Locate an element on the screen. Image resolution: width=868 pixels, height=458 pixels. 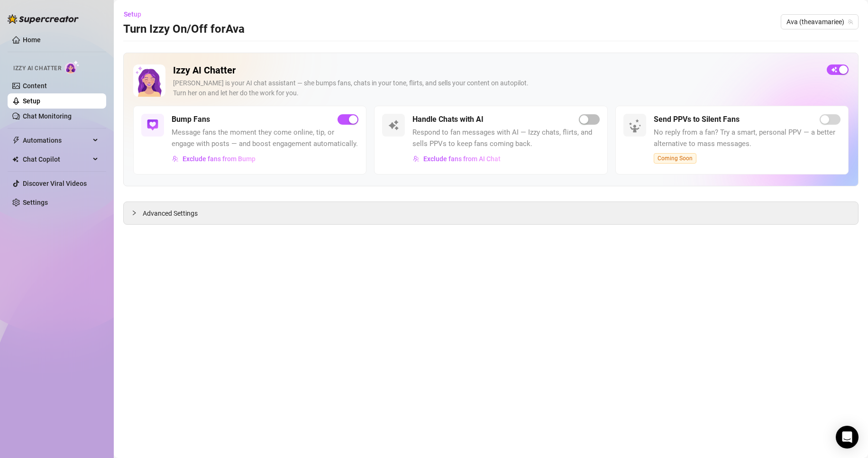
img: Izzy AI Chatter is located at coordinates (149, 80).